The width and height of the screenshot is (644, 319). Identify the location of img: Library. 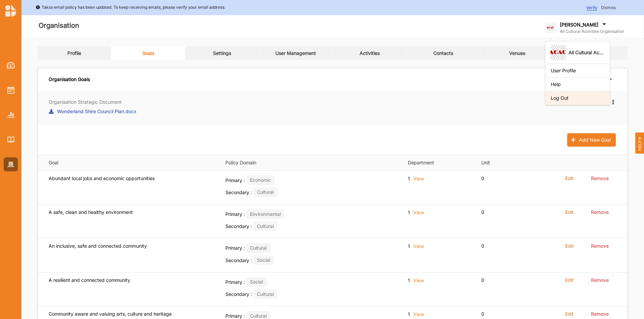
(11, 139).